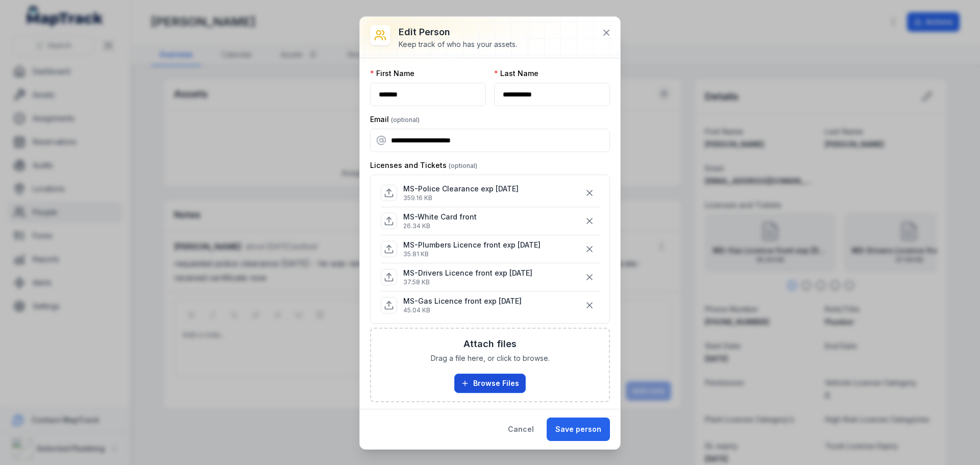 This screenshot has height=465, width=980. Describe the element at coordinates (521, 429) in the screenshot. I see `button: Cancel` at that location.